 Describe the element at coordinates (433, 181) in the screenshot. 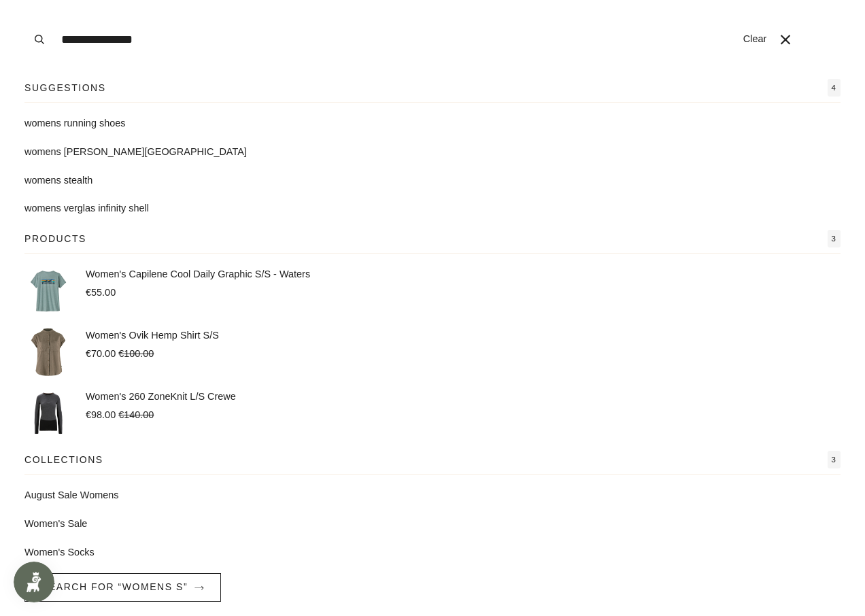

I see `a: womens stealth` at that location.